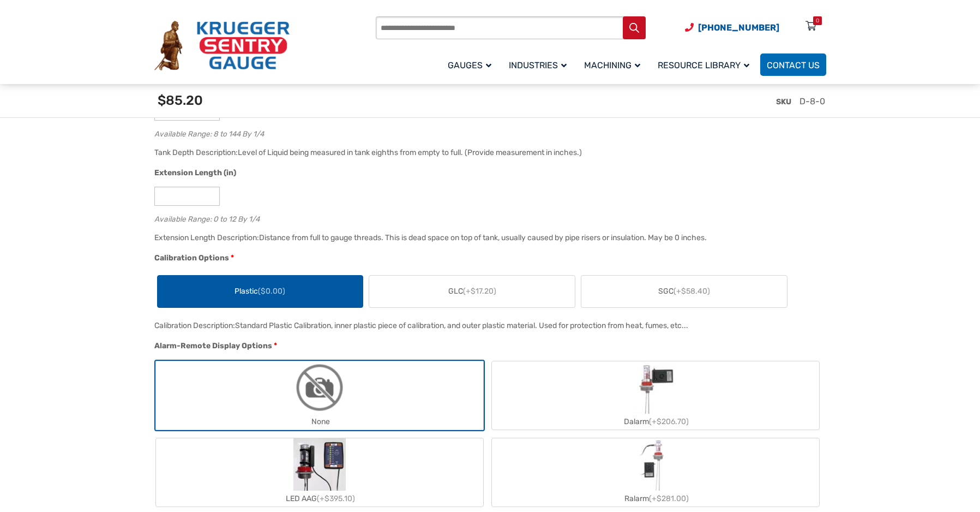 The width and height of the screenshot is (980, 512). I want to click on span: Alarm-Remote Display Options, so click(213, 346).